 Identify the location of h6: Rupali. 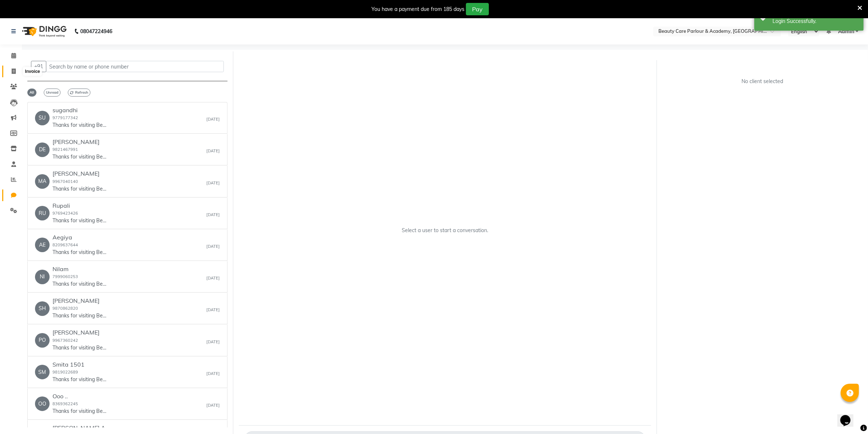
(80, 205).